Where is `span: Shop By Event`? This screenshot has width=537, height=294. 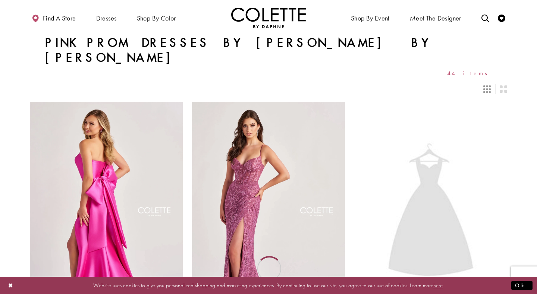 span: Shop By Event is located at coordinates (370, 18).